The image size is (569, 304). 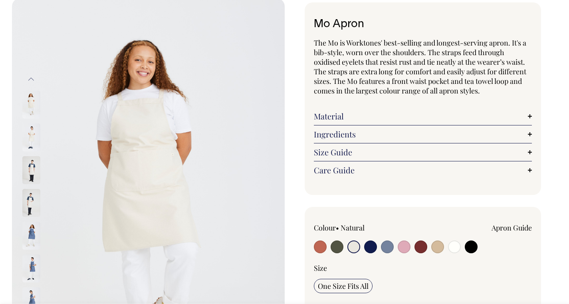 What do you see at coordinates (343, 286) in the screenshot?
I see `input: One Size Fits All` at bounding box center [343, 286].